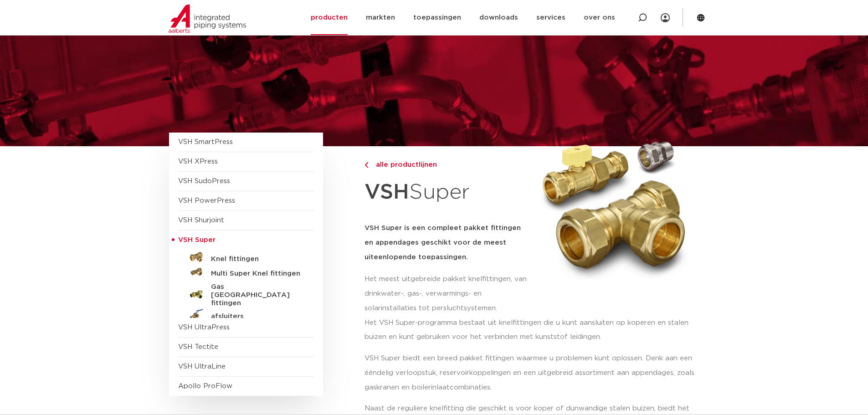  Describe the element at coordinates (404, 164) in the screenshot. I see `span: alle productlijnen` at that location.